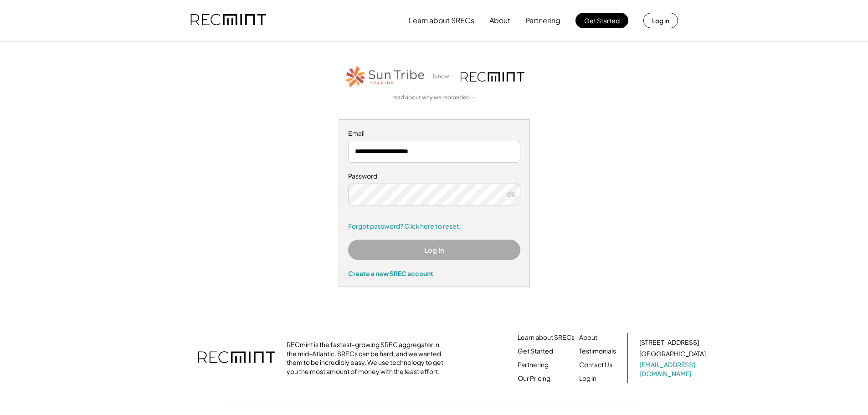 The image size is (868, 415). I want to click on a: read about why we rebranded →, so click(434, 97).